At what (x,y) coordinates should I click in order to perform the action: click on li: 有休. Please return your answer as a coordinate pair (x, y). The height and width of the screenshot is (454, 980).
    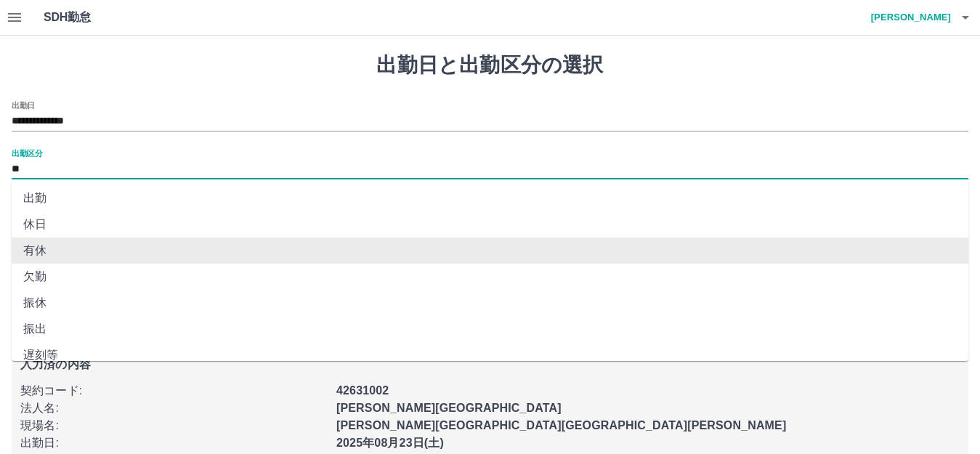
    Looking at the image, I should click on (490, 251).